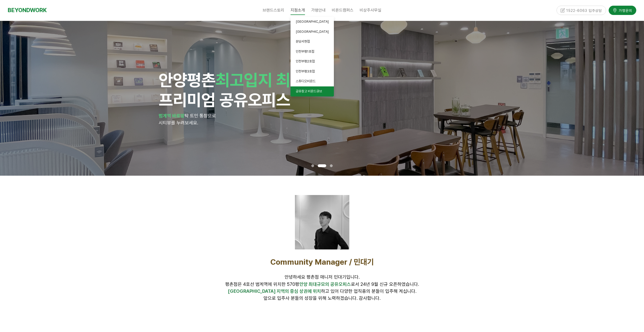 This screenshot has width=644, height=332. What do you see at coordinates (305, 51) in the screenshot?
I see `span: 인천부평1호점` at bounding box center [305, 51].